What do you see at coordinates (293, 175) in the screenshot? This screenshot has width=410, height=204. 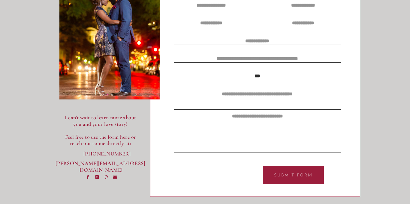 I see `p: Submit Form` at bounding box center [293, 175].